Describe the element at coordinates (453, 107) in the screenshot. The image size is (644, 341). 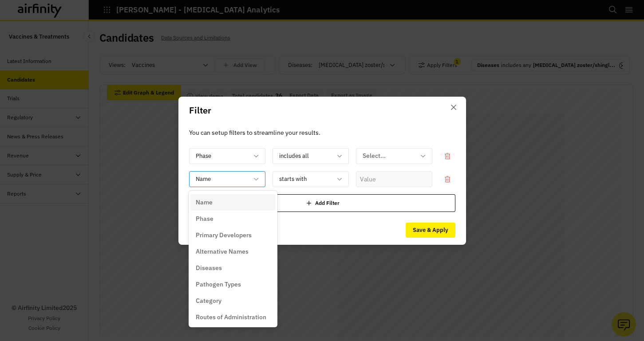
I see `button: Close` at that location.